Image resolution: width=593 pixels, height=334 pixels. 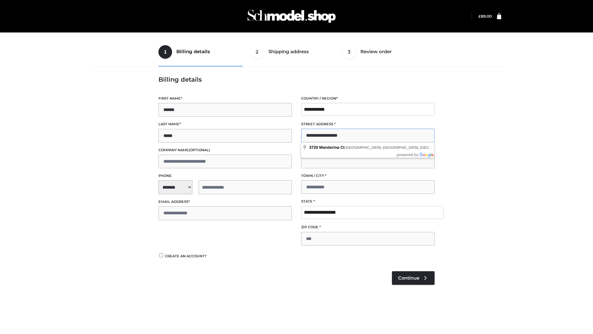 I want to click on label: First name, so click(x=225, y=98).